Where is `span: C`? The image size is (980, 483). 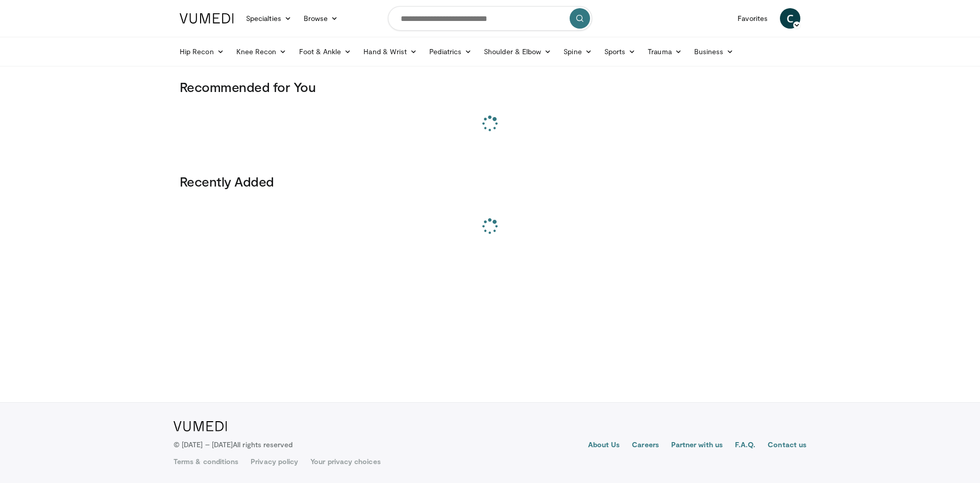
span: C is located at coordinates (790, 19).